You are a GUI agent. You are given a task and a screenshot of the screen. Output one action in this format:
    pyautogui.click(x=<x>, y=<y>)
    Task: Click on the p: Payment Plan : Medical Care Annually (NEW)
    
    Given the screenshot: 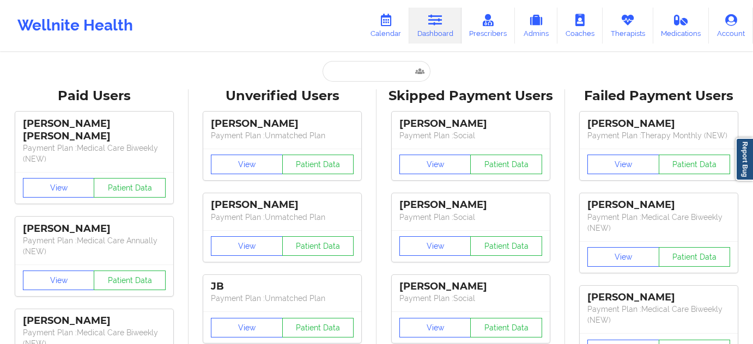 What is the action you would take?
    pyautogui.click(x=94, y=246)
    